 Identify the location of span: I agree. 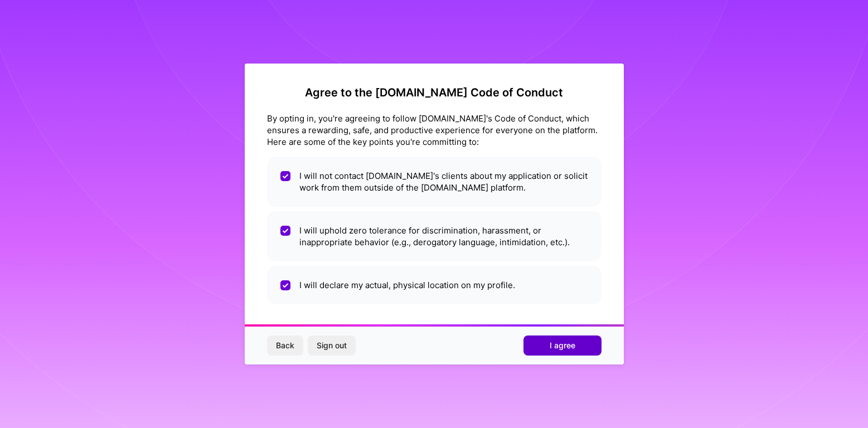
(563, 346).